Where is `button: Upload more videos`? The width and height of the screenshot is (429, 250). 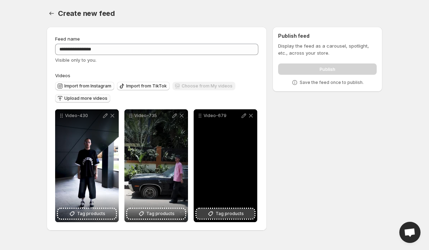 button: Upload more videos is located at coordinates (83, 99).